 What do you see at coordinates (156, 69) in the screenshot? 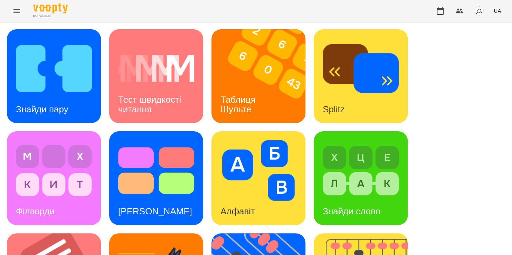
I see `img: Тест швидкості читання` at bounding box center [156, 69].